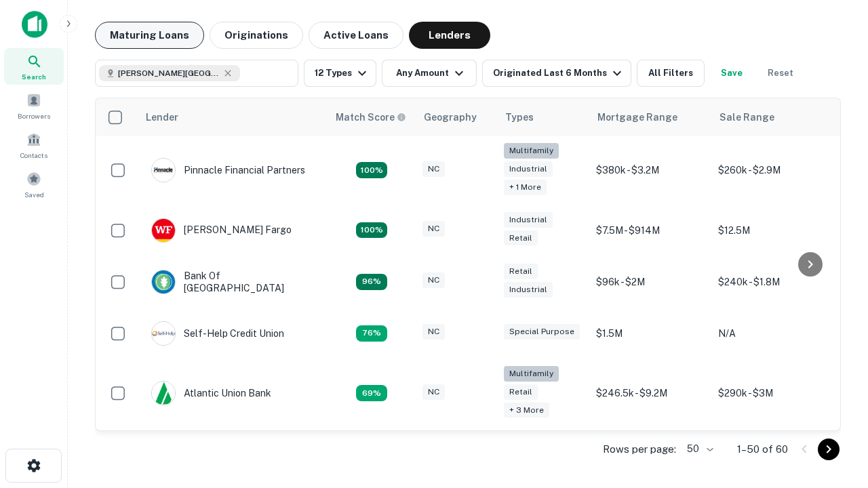 This screenshot has width=868, height=488. What do you see at coordinates (650, 334) in the screenshot?
I see `td: $1.5M` at bounding box center [650, 334].